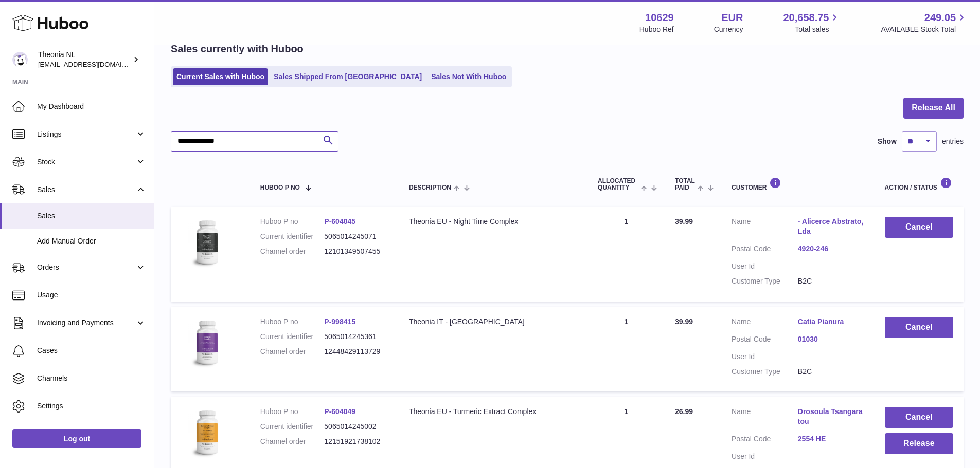  Describe the element at coordinates (887, 142) in the screenshot. I see `label: Show` at that location.